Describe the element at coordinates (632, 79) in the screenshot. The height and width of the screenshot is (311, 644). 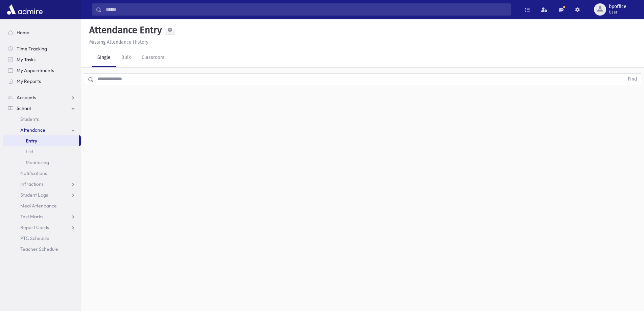
I see `button: Find` at that location.